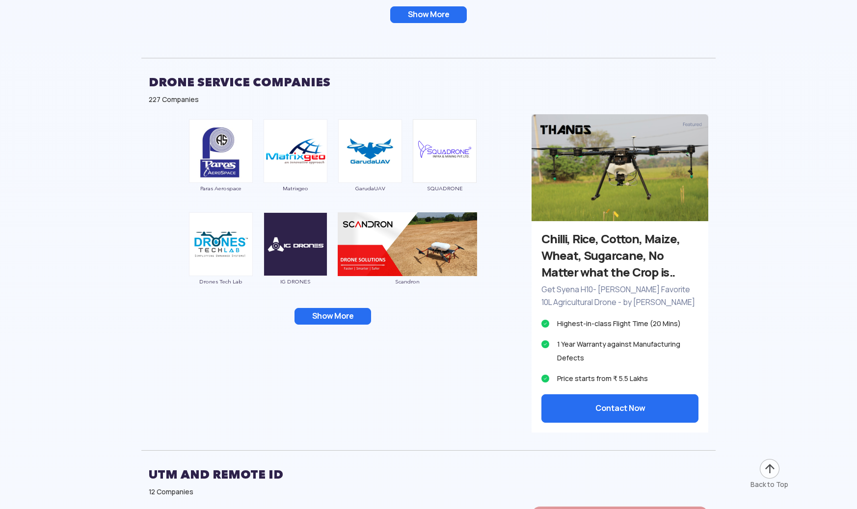 Image resolution: width=857 pixels, height=509 pixels. Describe the element at coordinates (445, 188) in the screenshot. I see `span: SQUADRONE` at that location.